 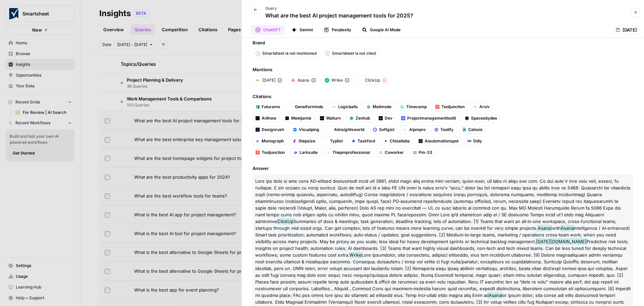 I want to click on img: nc6e15se875hk40gct7kvoi0yari, so click(x=467, y=118).